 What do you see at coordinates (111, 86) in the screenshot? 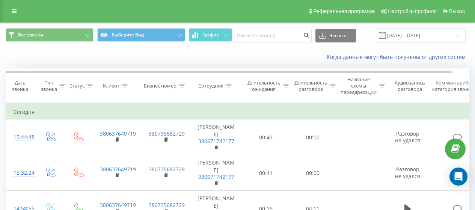
I see `font: Клиент` at bounding box center [111, 86].